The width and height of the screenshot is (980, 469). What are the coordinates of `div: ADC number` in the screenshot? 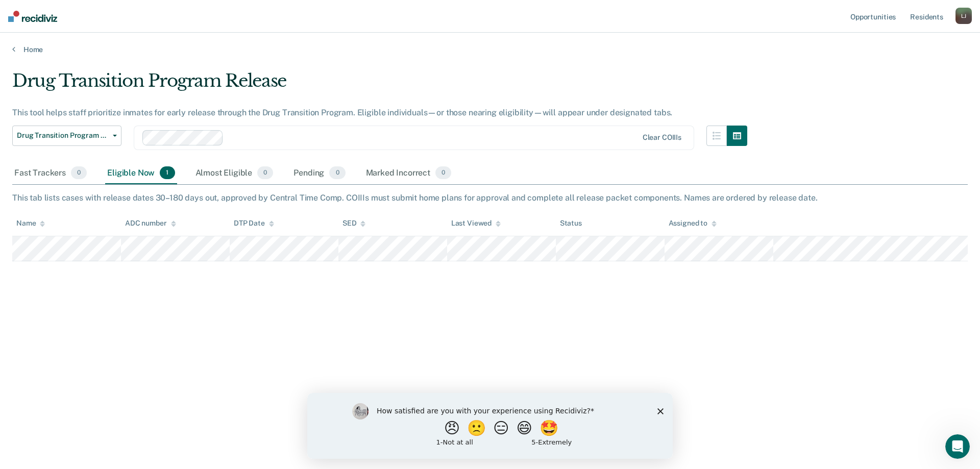 It's located at (150, 223).